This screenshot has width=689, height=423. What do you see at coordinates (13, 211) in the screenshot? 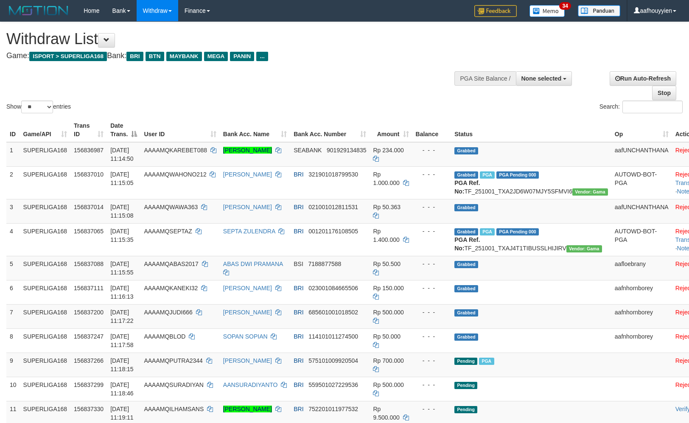
I see `td: 3` at bounding box center [13, 211].